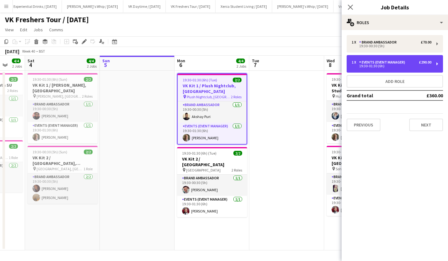 The image size is (448, 261). What do you see at coordinates (23, 30) in the screenshot?
I see `a: Edit` at bounding box center [23, 30].